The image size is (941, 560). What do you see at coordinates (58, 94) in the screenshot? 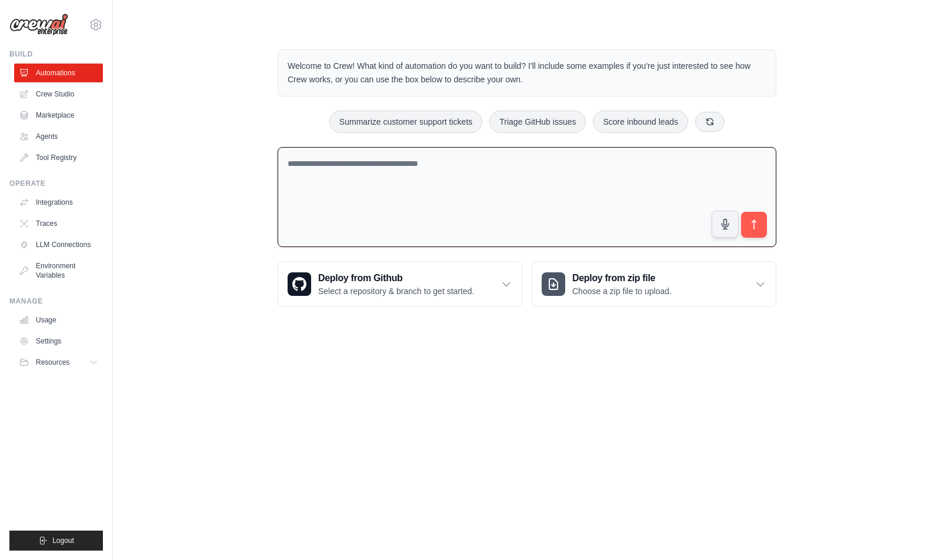
I see `a: Crew Studio` at bounding box center [58, 94].